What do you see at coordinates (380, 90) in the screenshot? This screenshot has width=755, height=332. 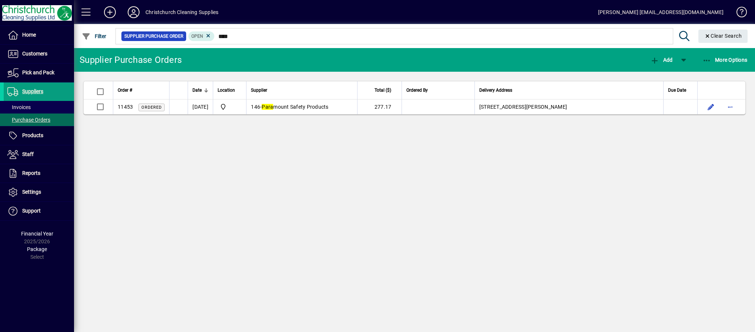 I see `div: Total ($)` at bounding box center [380, 90].